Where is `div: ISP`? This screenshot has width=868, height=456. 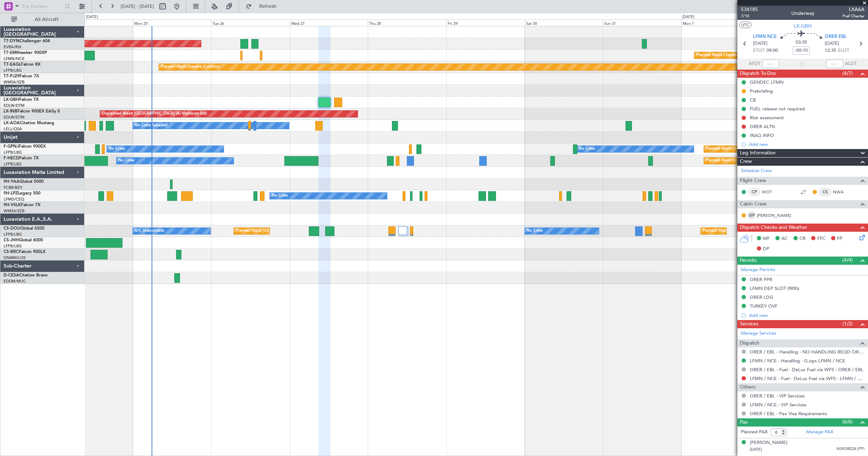 div: ISP is located at coordinates (752, 216).